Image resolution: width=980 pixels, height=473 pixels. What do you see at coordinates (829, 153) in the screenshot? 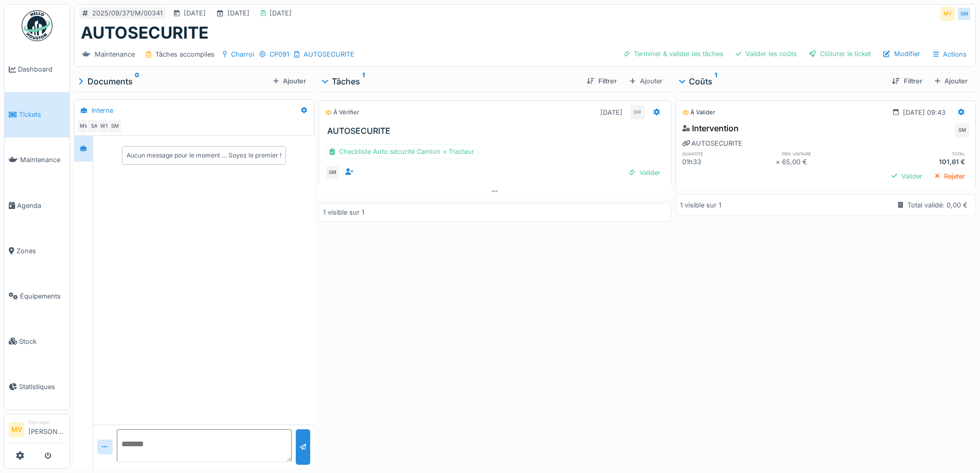
I see `h6: prix unitaire` at bounding box center [829, 153].